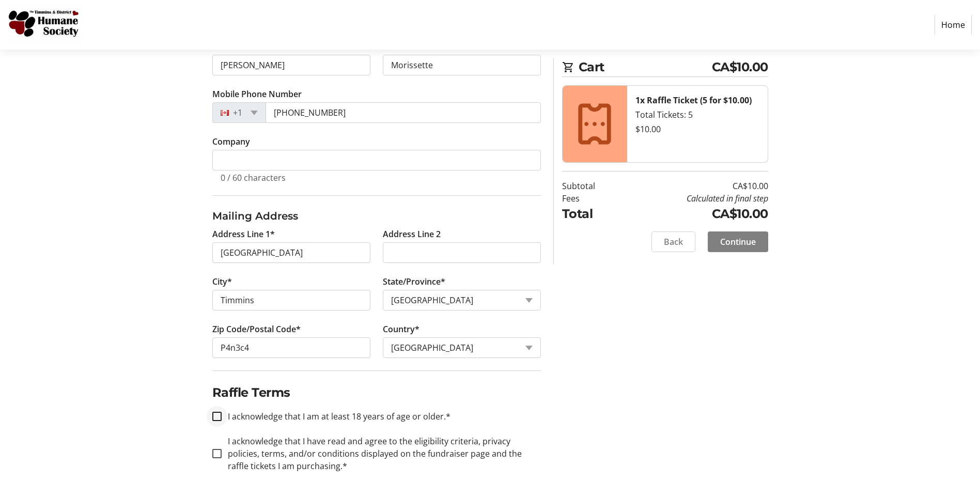  Describe the element at coordinates (256, 329) in the screenshot. I see `label: Zip Code/Postal Code*` at that location.